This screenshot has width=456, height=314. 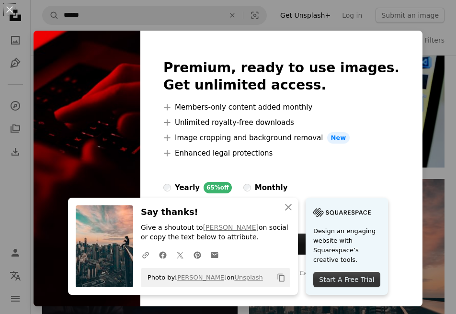 What do you see at coordinates (248, 277) in the screenshot?
I see `a: Unsplash` at bounding box center [248, 277].